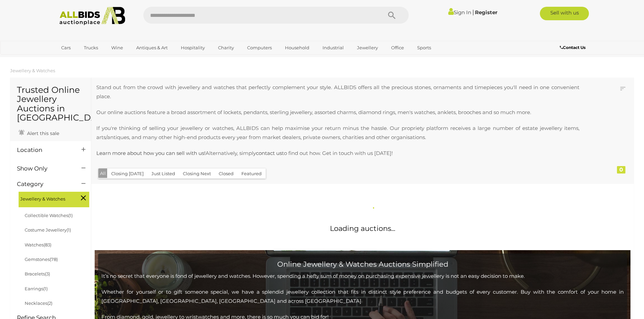 Image resolution: width=644 pixels, height=319 pixels. Describe the element at coordinates (44, 150) in the screenshot. I see `h4: Location` at that location.